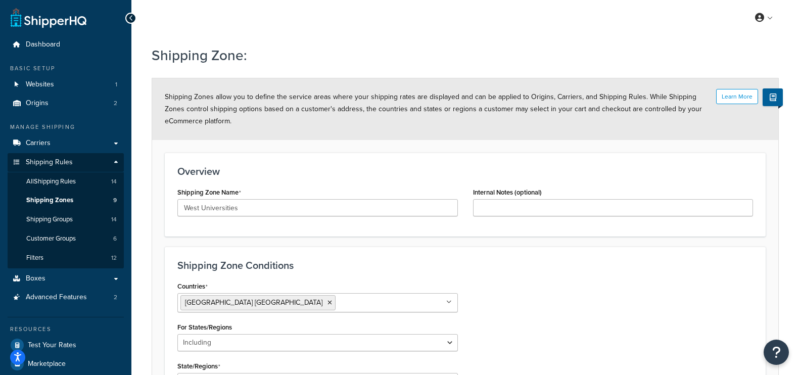 This screenshot has width=799, height=375. What do you see at coordinates (66, 200) in the screenshot?
I see `a: Shipping Zones9` at bounding box center [66, 200].